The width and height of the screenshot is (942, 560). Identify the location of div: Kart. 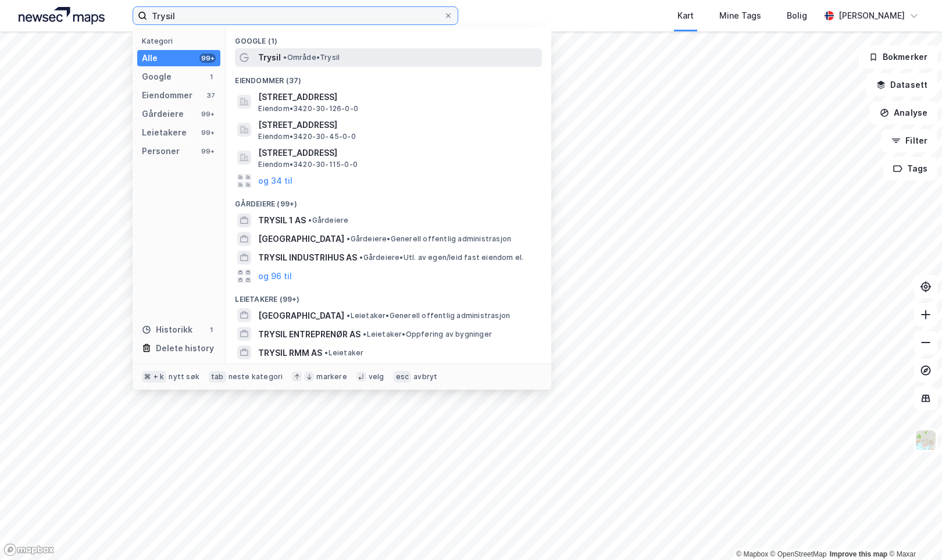
(685, 16).